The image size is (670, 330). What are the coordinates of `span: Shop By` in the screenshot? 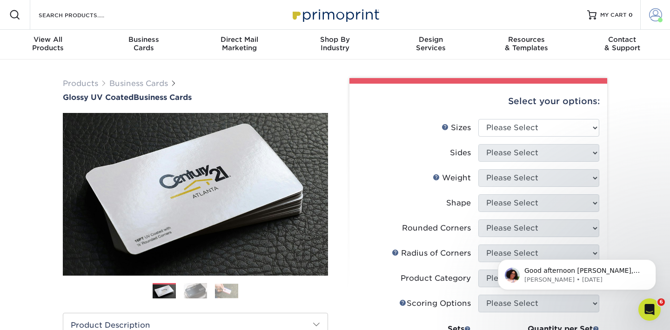 It's located at (335, 40).